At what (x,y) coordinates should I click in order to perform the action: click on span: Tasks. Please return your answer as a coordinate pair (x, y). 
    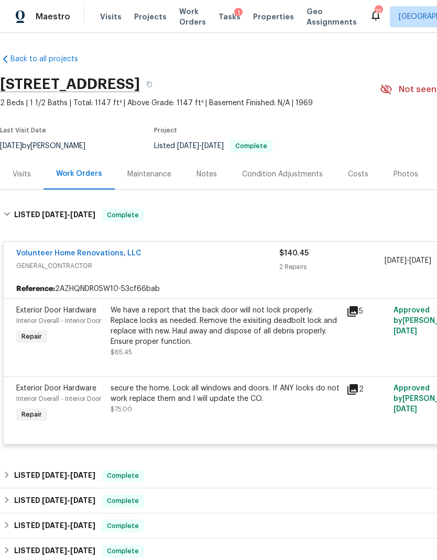
    Looking at the image, I should click on (229, 17).